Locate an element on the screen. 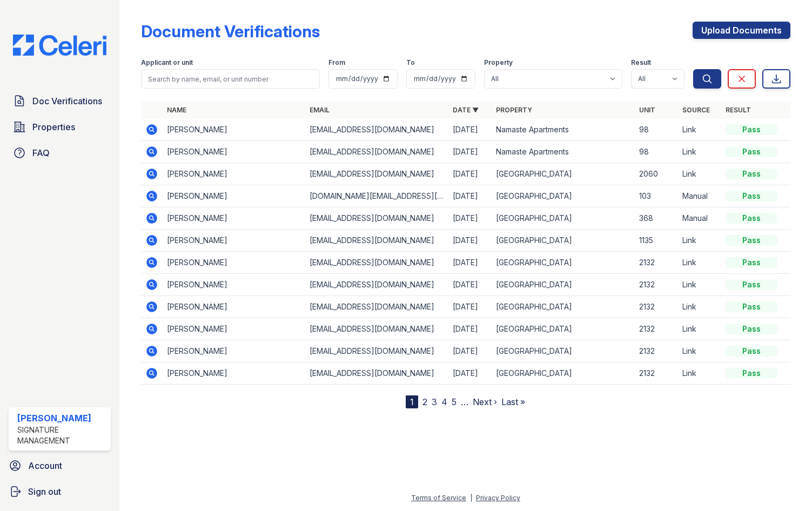 The height and width of the screenshot is (511, 812). a: Email is located at coordinates (319, 110).